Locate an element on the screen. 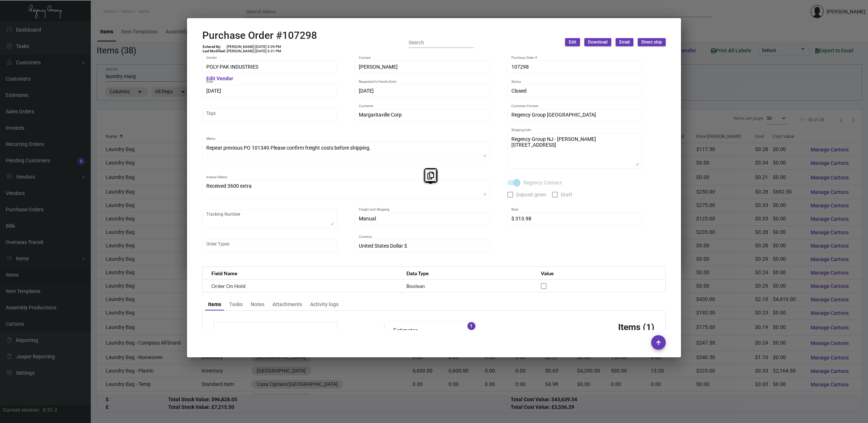 The image size is (868, 423). td: Entered By: is located at coordinates (214, 47).